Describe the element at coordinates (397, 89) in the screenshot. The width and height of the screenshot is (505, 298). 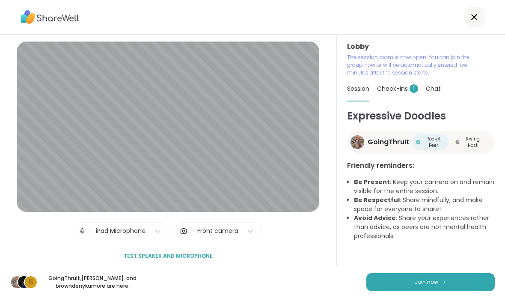
I see `span: Check-ins` at that location.